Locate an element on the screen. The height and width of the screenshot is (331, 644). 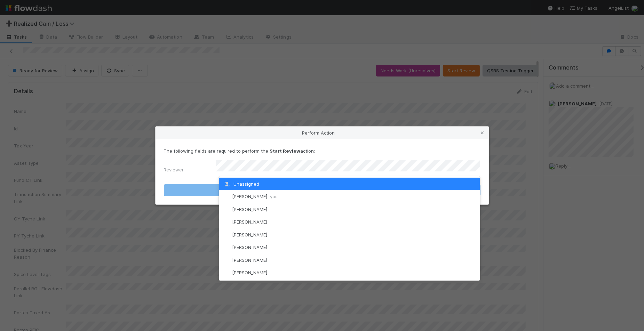
img: avatar_df83acd9-d480-4d6e-a150-67f005a3ea0d.png is located at coordinates (226, 222).